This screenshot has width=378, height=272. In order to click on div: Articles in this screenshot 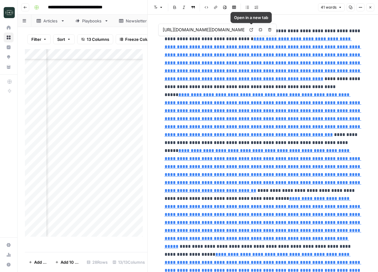, I will do `click(51, 21)`.